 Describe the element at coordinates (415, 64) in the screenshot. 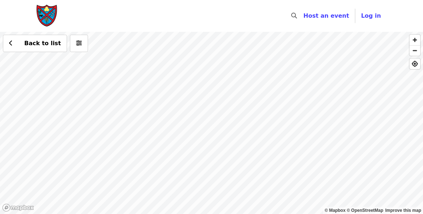

I see `button: Find My Location` at that location.